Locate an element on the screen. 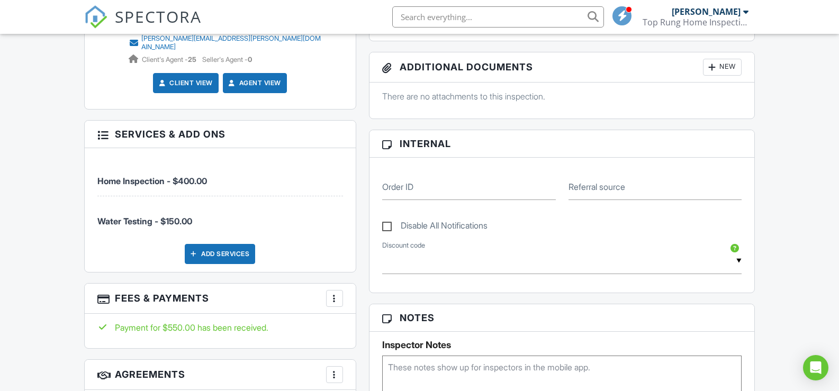 The width and height of the screenshot is (839, 391). li: Service: Home Inspection is located at coordinates (220, 176).